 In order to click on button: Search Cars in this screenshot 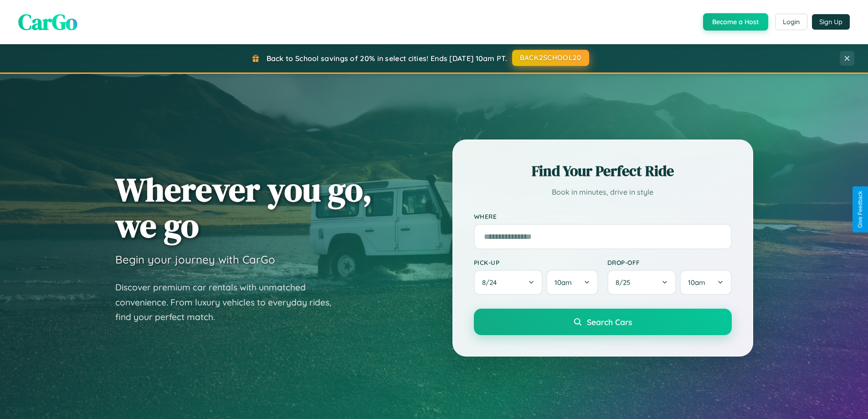, I will do `click(603, 322)`.